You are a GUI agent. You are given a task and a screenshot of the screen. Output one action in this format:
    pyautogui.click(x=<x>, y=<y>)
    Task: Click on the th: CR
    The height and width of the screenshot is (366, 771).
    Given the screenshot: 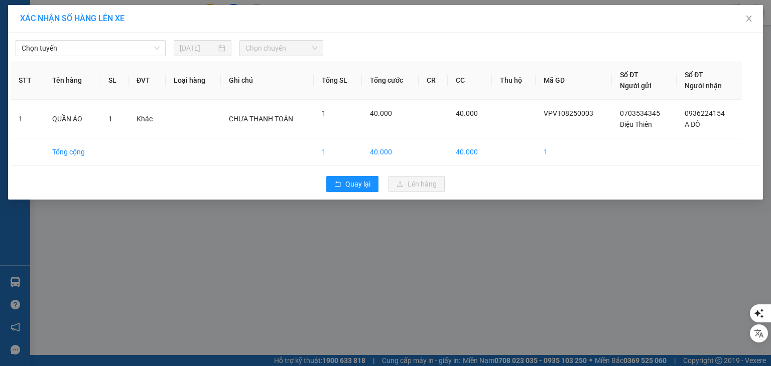 What is the action you would take?
    pyautogui.click(x=433, y=80)
    